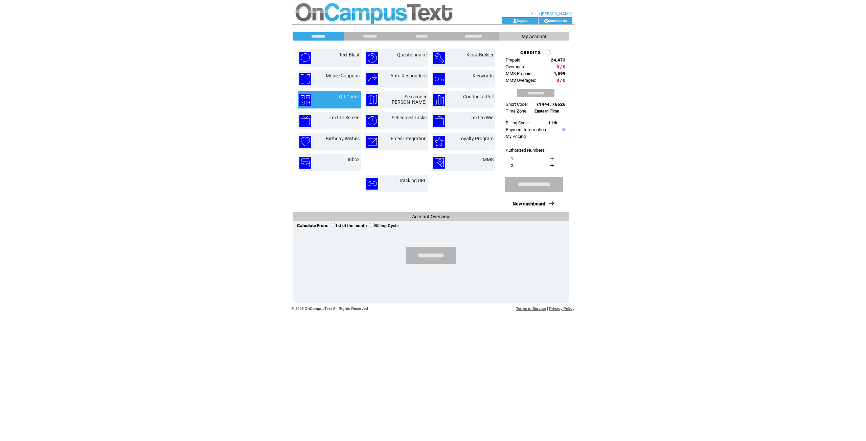  What do you see at coordinates (439, 58) in the screenshot?
I see `img: kiosk-builder.png` at bounding box center [439, 58].